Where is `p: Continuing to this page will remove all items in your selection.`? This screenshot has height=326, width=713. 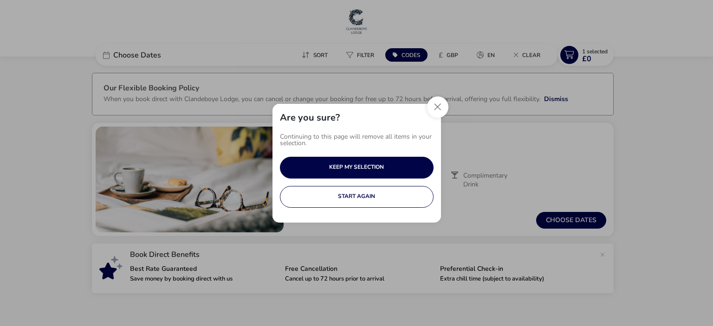
p: Continuing to this page will remove all items in your selection. is located at coordinates (357, 140).